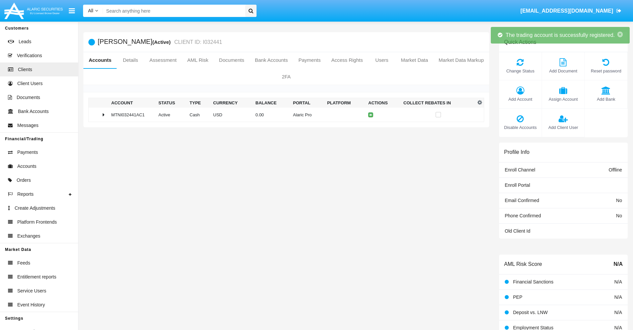  What do you see at coordinates (232, 103) in the screenshot?
I see `th: Currency` at bounding box center [232, 103].